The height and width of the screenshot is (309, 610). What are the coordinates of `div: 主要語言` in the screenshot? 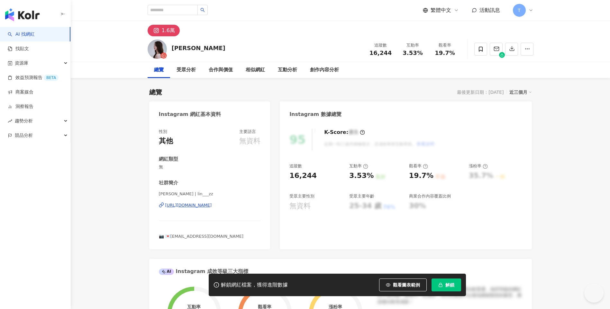 It's located at (248, 132).